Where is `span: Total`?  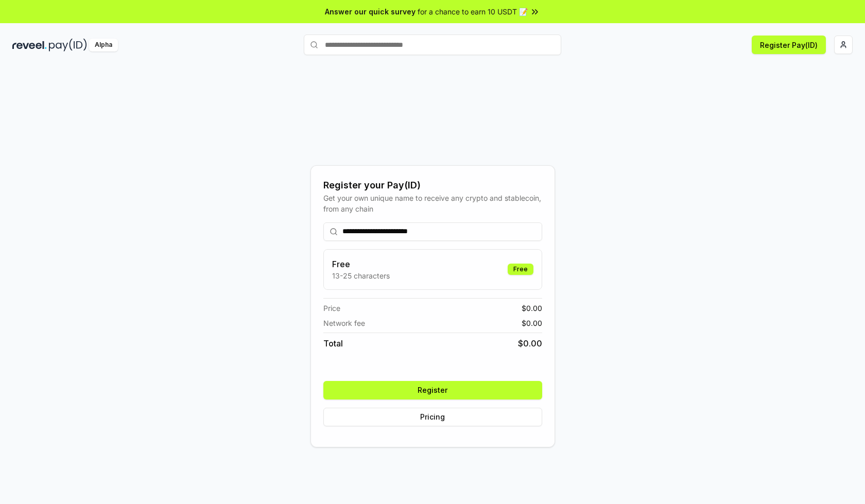
span: Total is located at coordinates (333, 343).